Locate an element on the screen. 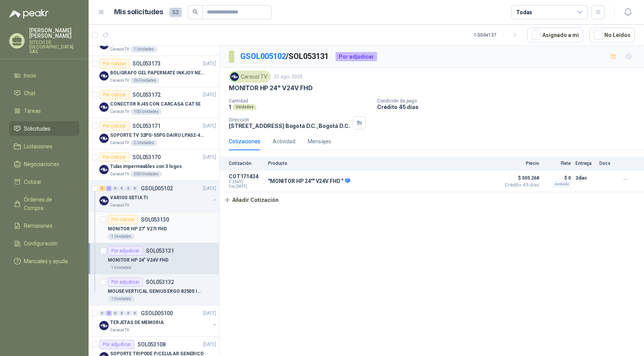 The height and width of the screenshot is (356, 644). p: Producto is located at coordinates (382, 163).